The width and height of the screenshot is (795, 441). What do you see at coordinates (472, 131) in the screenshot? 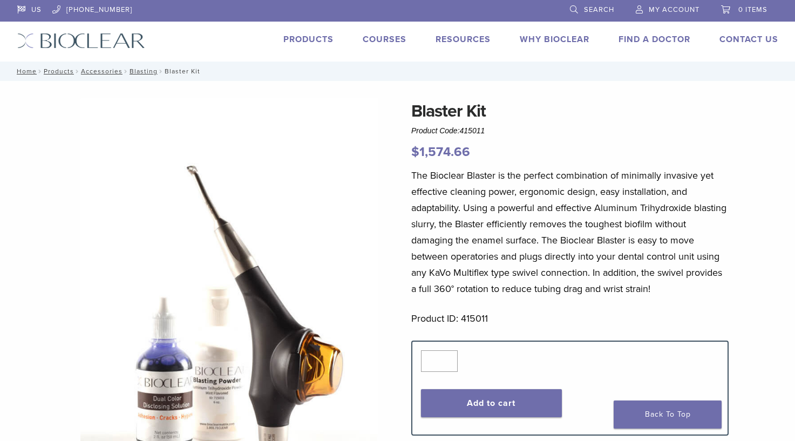
I see `span: 415011` at bounding box center [472, 131].